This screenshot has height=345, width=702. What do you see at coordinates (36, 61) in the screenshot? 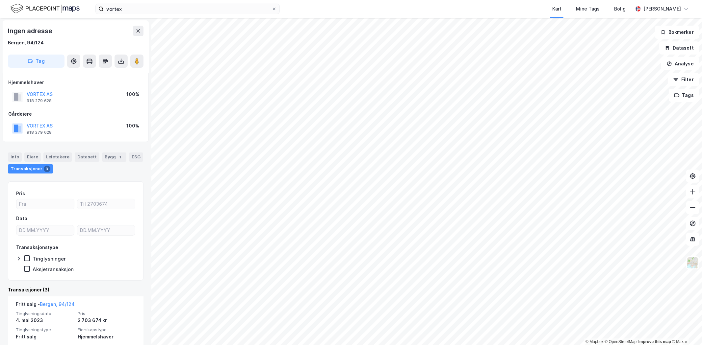
I see `button: Tag` at bounding box center [36, 61].